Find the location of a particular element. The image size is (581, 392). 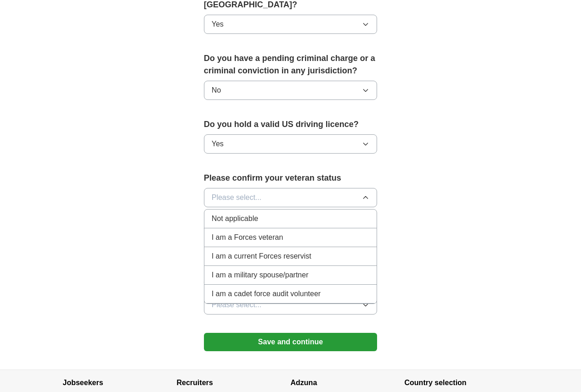

span: I am a cadet force audit volunteer is located at coordinates (266, 294).